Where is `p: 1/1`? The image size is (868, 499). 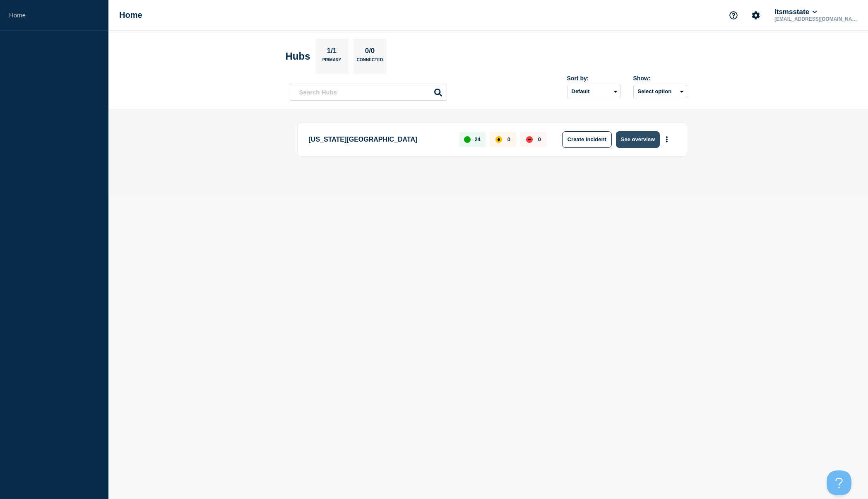 p: 1/1 is located at coordinates (332, 52).